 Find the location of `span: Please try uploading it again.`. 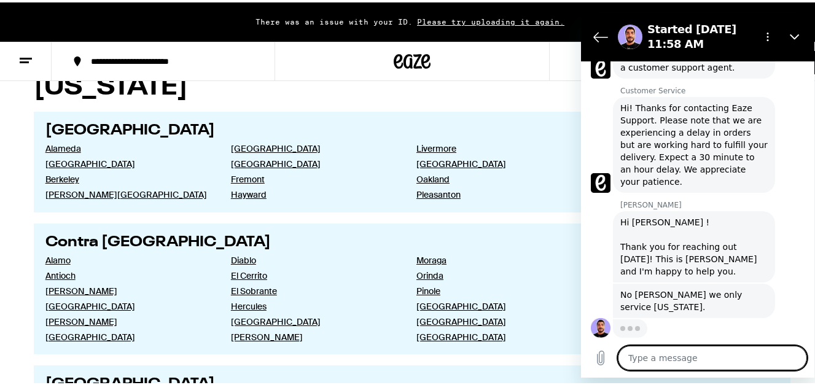

span: Please try uploading it again. is located at coordinates (491, 19).